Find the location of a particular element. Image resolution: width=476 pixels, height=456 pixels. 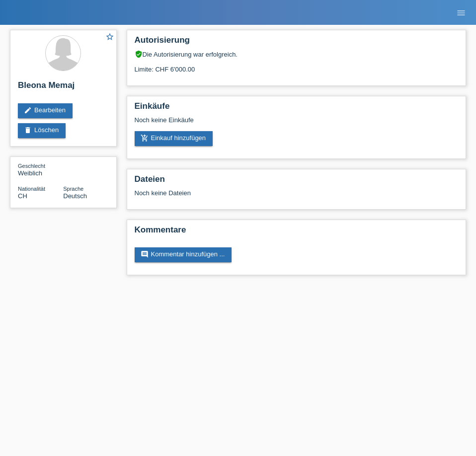

div: Noch keine Dateien is located at coordinates (250, 193).